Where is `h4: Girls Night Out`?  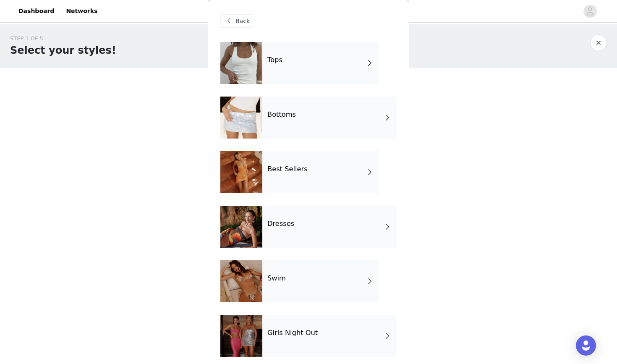 h4: Girls Night Out is located at coordinates (293, 333).